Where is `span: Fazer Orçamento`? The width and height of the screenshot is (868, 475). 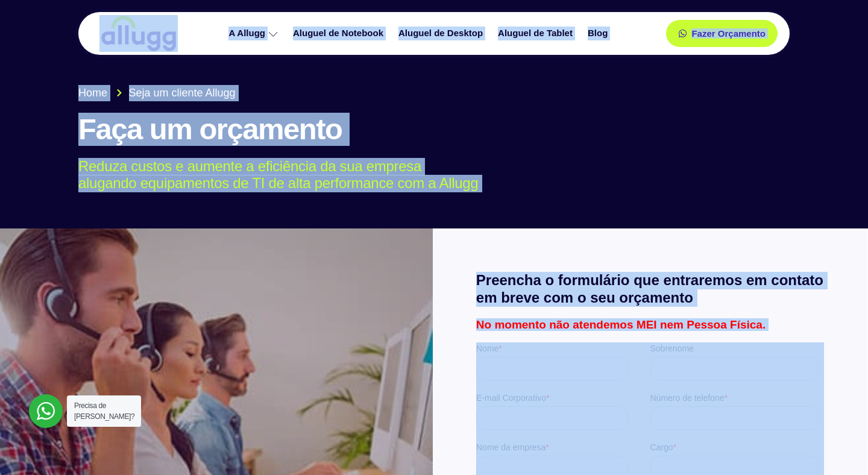
span: Fazer Orçamento is located at coordinates (728, 33).